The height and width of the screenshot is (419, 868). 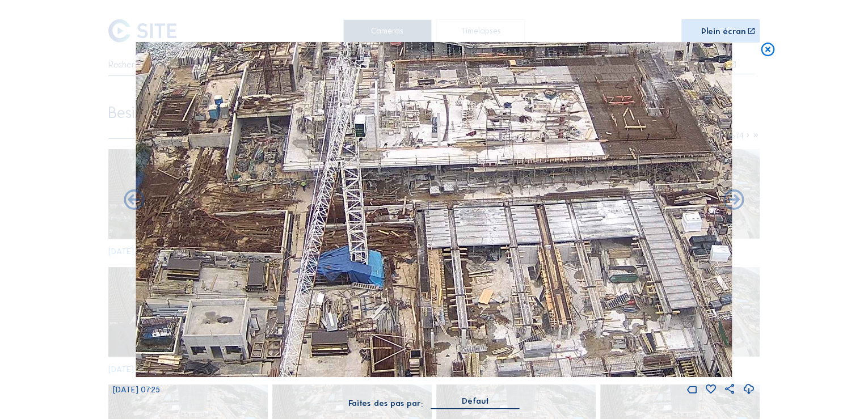 I want to click on i: Back, so click(x=733, y=200).